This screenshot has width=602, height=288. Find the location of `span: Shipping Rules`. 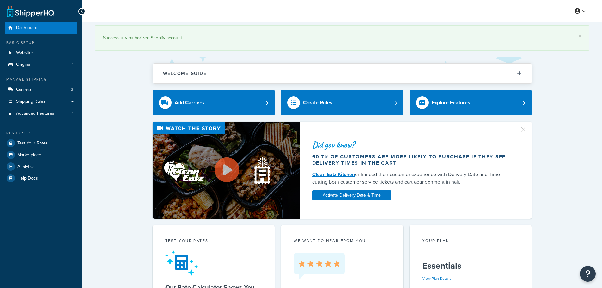

span: Shipping Rules is located at coordinates (31, 101).